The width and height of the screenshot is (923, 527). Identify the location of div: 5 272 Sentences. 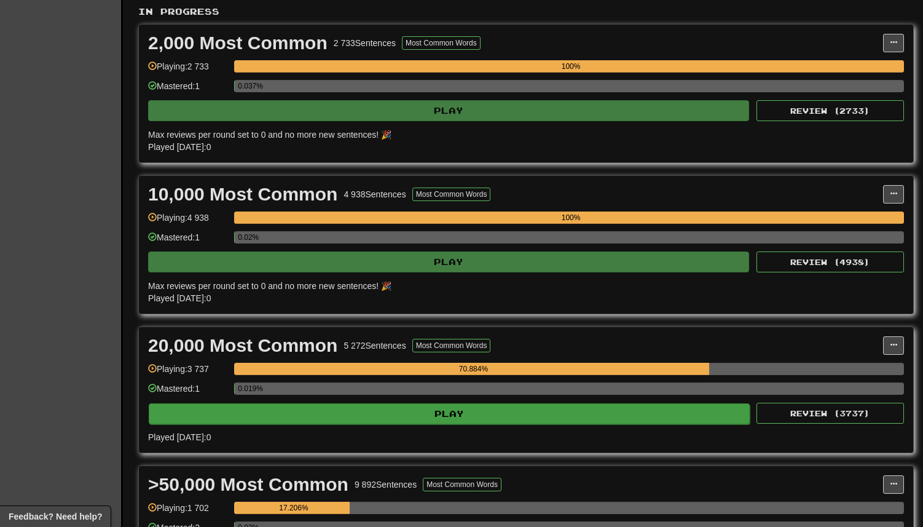
(374, 345).